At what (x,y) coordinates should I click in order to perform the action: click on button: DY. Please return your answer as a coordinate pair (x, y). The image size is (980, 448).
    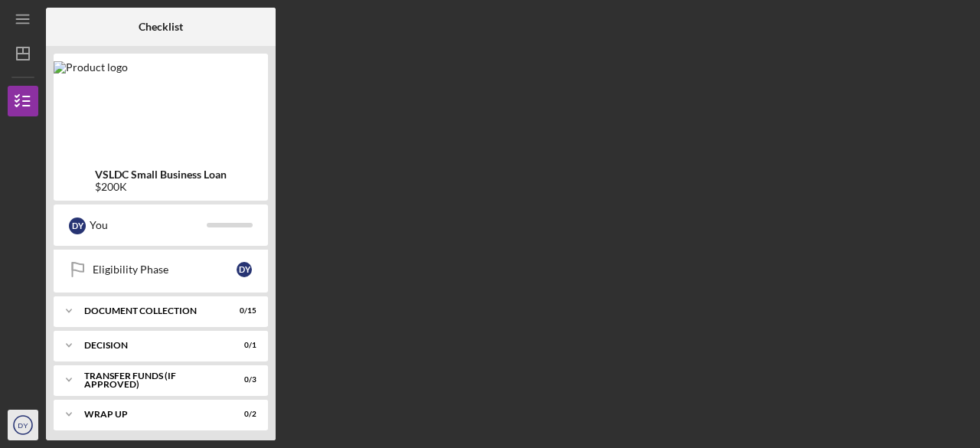
    Looking at the image, I should click on (23, 425).